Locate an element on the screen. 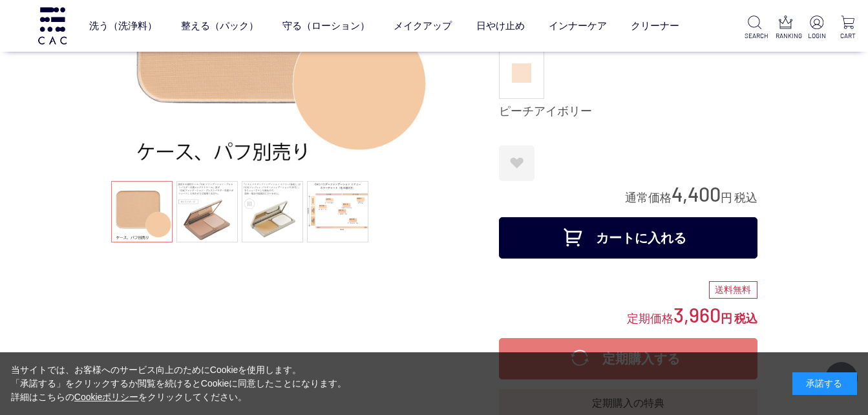 Image resolution: width=868 pixels, height=415 pixels. div: 送料無料 is located at coordinates (733, 290).